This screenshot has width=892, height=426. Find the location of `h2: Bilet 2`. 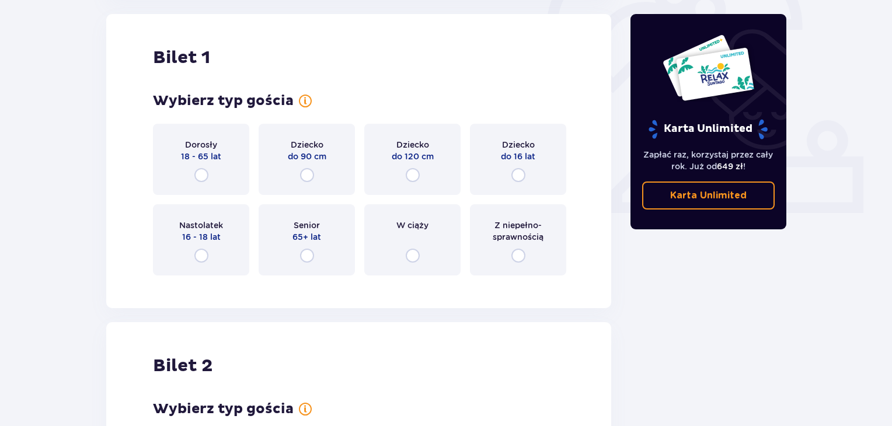

h2: Bilet 2 is located at coordinates (183, 366).